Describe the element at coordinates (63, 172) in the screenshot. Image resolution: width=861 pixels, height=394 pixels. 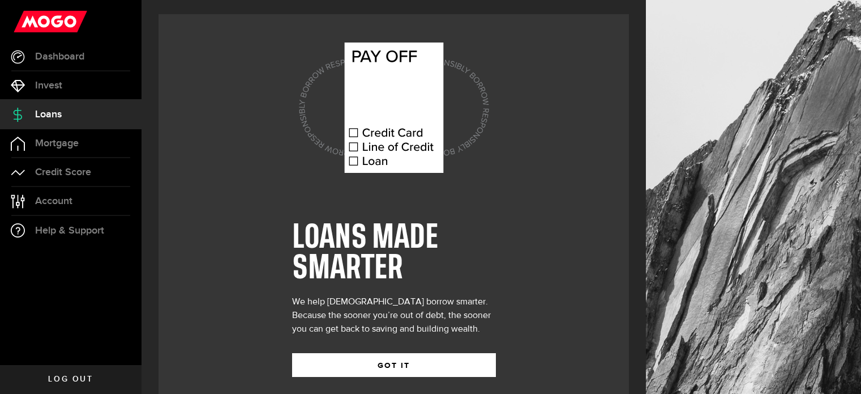
I see `span: Credit Score` at that location.